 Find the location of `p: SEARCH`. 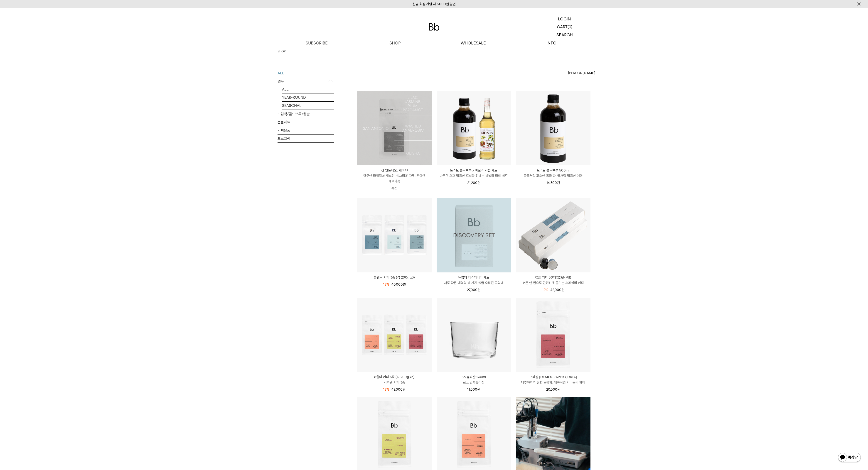

p: SEARCH is located at coordinates (565, 35).